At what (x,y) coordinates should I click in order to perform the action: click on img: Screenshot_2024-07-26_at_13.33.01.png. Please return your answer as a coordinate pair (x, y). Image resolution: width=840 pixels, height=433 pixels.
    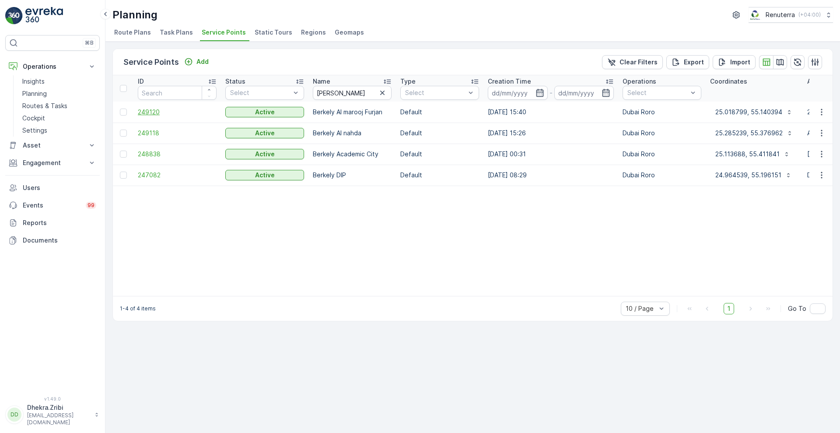
    Looking at the image, I should click on (756, 15).